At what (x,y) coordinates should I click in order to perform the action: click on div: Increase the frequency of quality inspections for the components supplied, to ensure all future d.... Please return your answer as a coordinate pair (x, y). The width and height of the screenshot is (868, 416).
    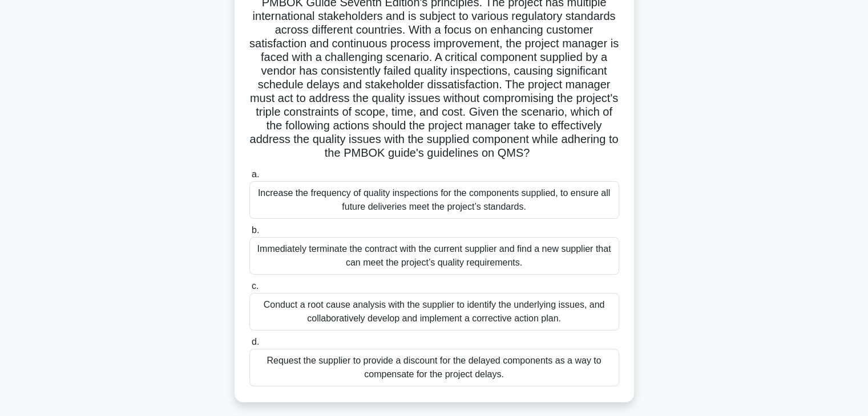
    Looking at the image, I should click on (434, 200).